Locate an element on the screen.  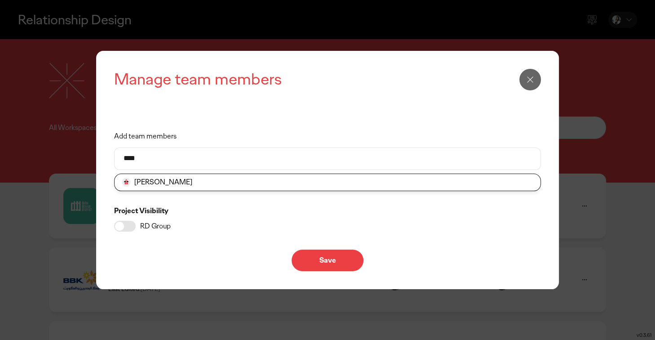
p: Save is located at coordinates (327, 260).